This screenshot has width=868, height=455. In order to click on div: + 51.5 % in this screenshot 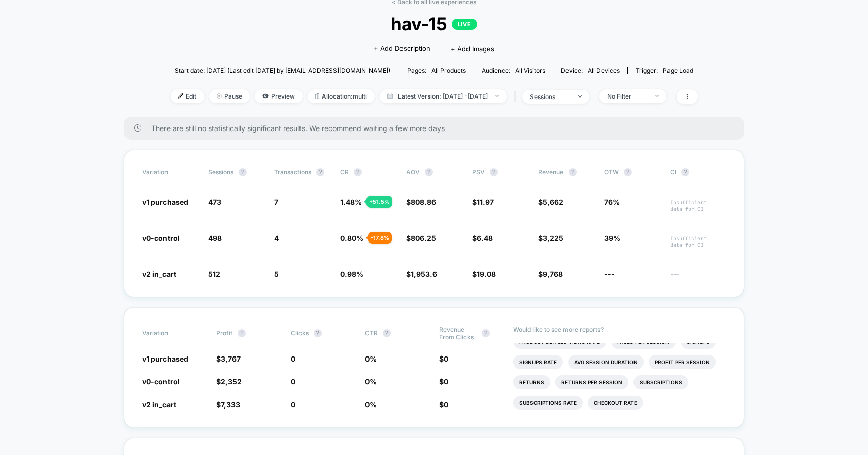, I will do `click(379, 202)`.